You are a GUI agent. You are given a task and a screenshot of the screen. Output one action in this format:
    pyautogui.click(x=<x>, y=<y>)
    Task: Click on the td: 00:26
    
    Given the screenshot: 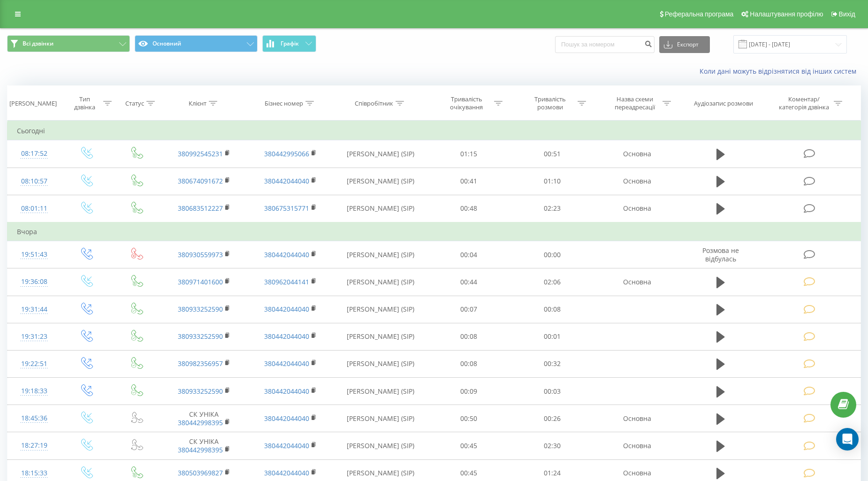 What is the action you would take?
    pyautogui.click(x=553, y=419)
    